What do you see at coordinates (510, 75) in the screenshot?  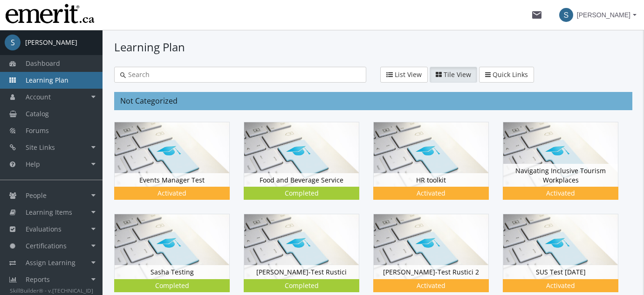 I see `span: Quick Links` at bounding box center [510, 75].